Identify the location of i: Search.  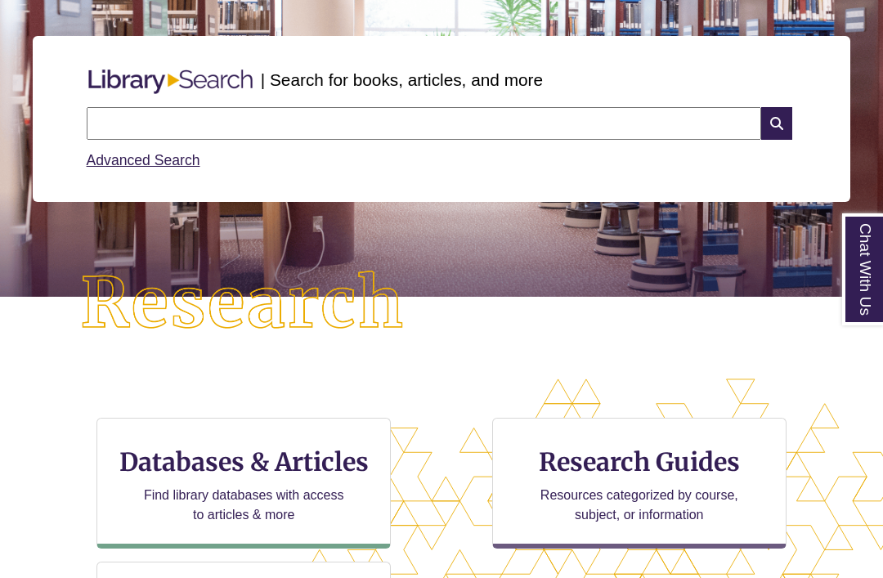
(776, 123).